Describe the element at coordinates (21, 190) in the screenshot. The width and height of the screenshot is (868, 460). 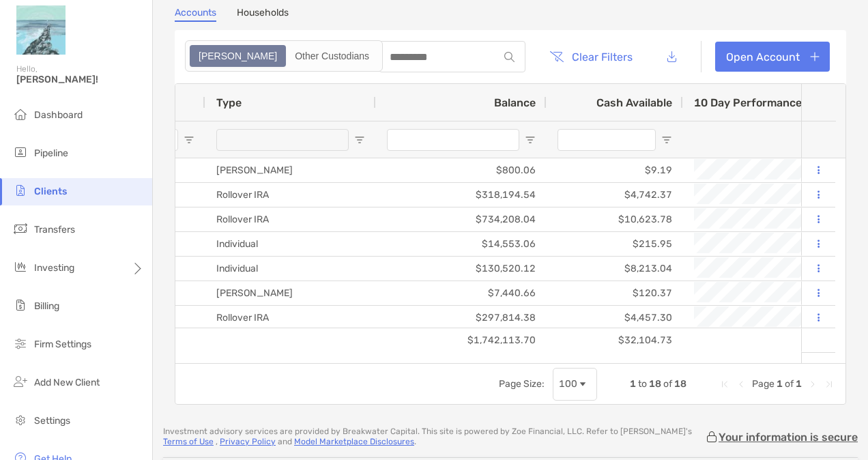
I see `img: clients icon` at that location.